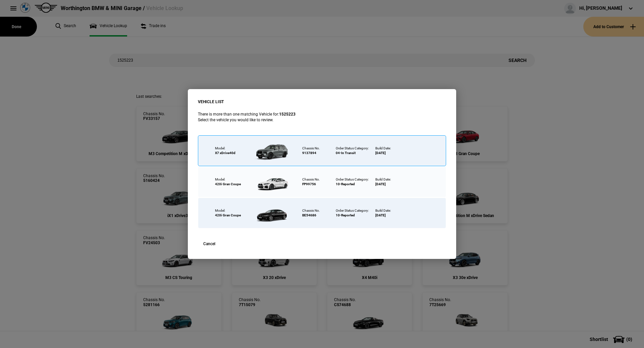 Image resolution: width=644 pixels, height=348 pixels. What do you see at coordinates (322, 117) in the screenshot?
I see `p: There is more than one matching Vehicle for: Select the vehicle you would like to review.` at bounding box center [322, 117].